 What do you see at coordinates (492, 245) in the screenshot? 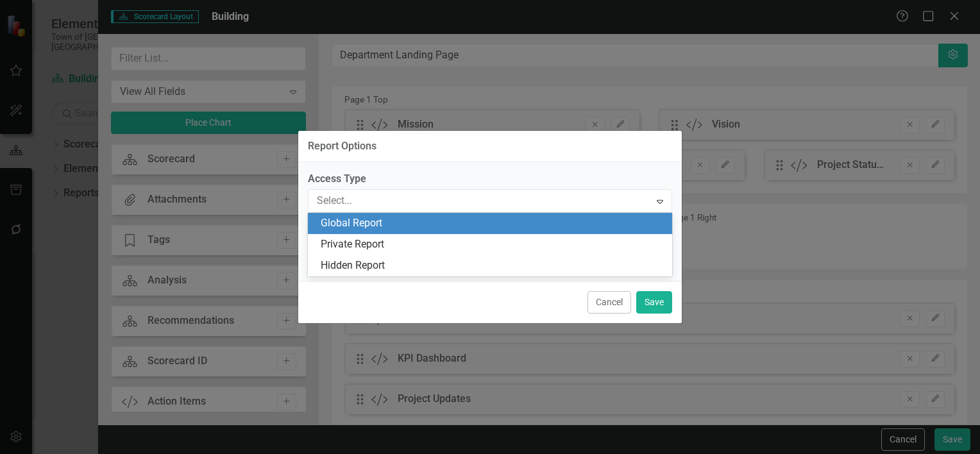
I see `div: Private Report` at bounding box center [492, 245].